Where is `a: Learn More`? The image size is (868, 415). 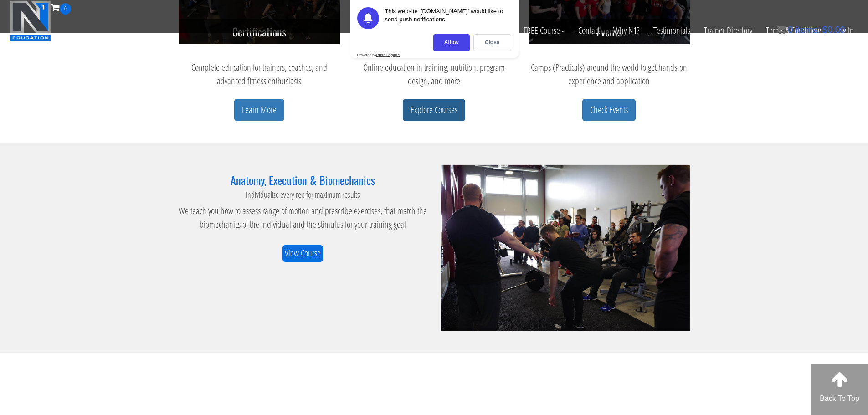
a: Learn More is located at coordinates (259, 110).